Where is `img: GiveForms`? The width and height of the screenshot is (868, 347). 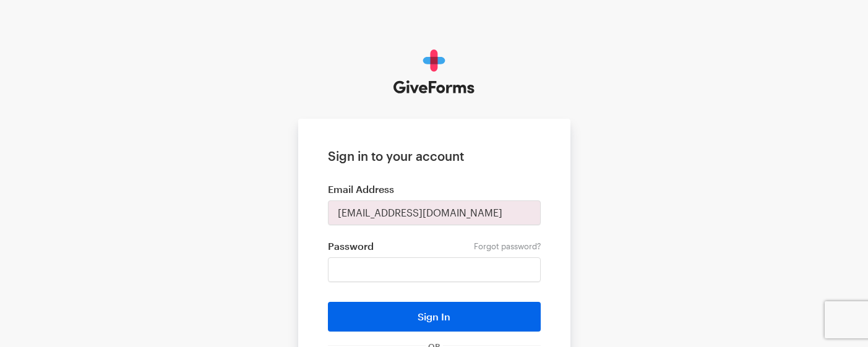
img: GiveForms is located at coordinates (434, 72).